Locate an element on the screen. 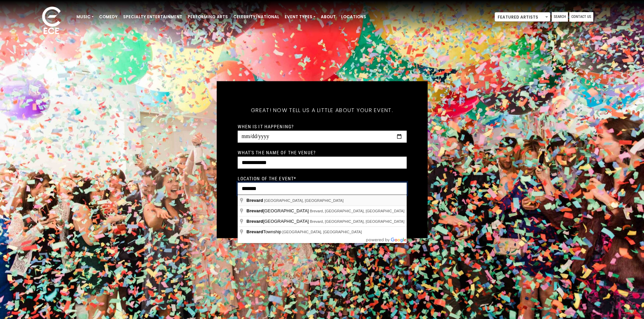 This screenshot has height=319, width=644. a: Event Types is located at coordinates (300, 17).